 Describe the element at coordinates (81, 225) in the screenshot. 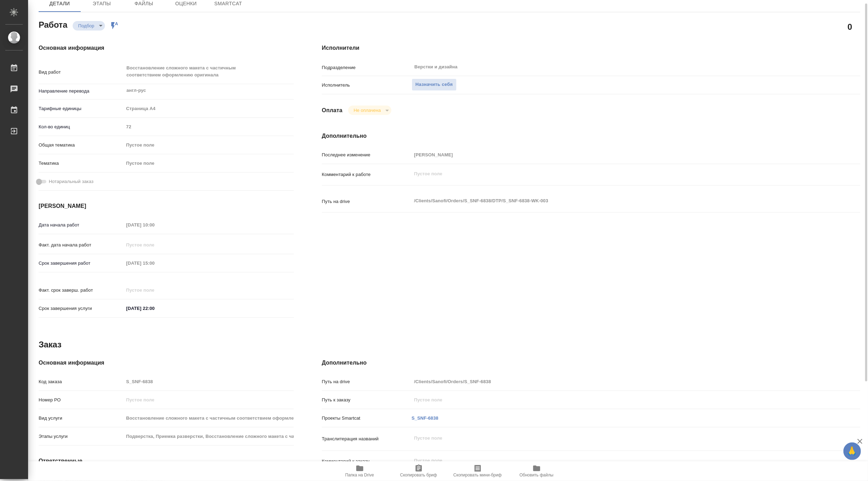

I see `p: Дата начала работ` at that location.